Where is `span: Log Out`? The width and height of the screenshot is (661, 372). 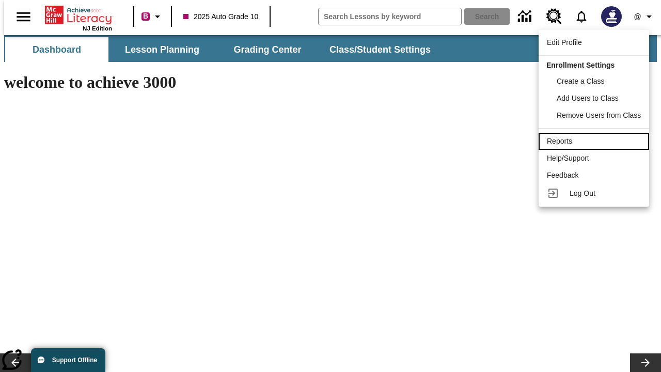
span: Log Out is located at coordinates (583, 193).